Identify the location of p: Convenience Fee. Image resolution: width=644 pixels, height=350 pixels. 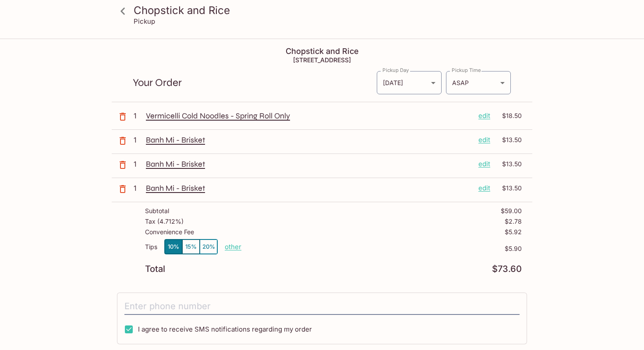
(170, 232).